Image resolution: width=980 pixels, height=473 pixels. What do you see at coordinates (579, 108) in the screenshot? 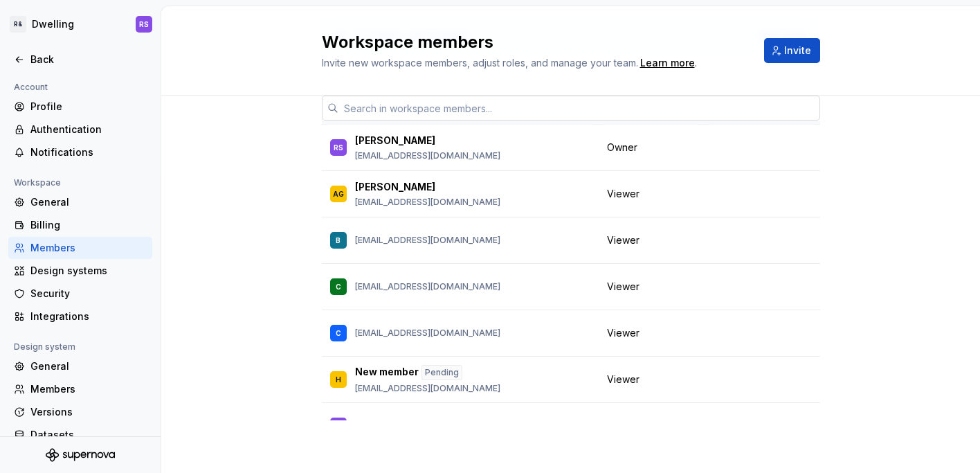
I see `input: Search in workspace members...` at bounding box center [579, 108].